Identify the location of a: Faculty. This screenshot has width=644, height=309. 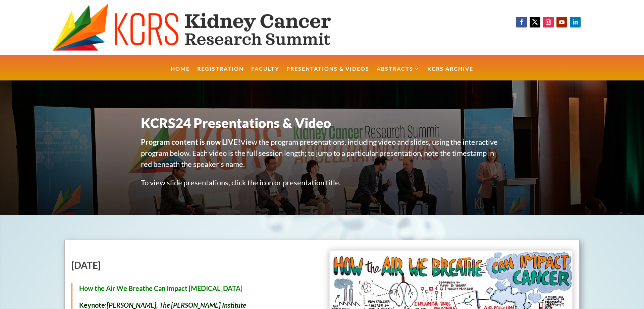
(265, 73).